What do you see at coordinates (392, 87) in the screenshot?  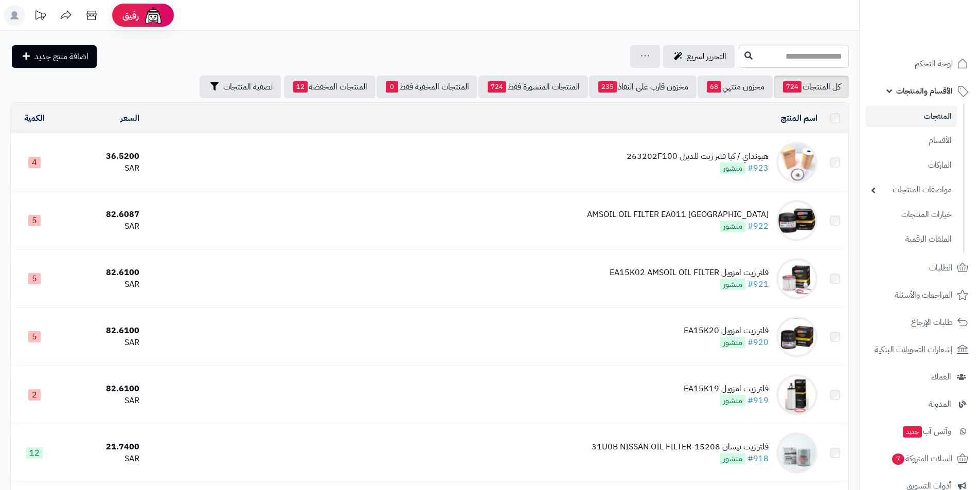 I see `span: 0` at bounding box center [392, 87].